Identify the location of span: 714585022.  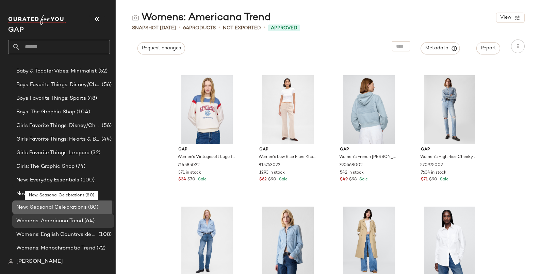
(189, 165).